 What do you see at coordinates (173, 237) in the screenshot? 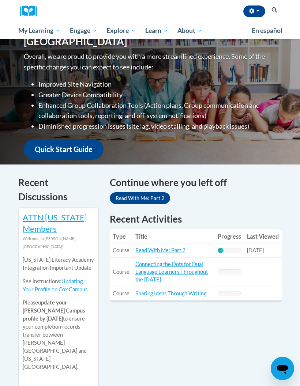
I see `th: Title` at bounding box center [173, 237].